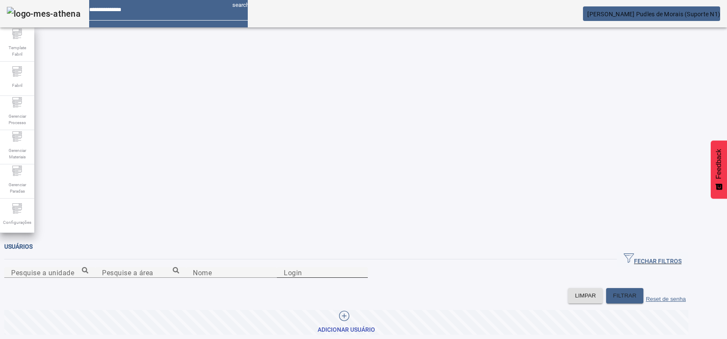 The width and height of the screenshot is (727, 339). Describe the element at coordinates (128, 273) in the screenshot. I see `mat-label: Pesquise a área` at that location.